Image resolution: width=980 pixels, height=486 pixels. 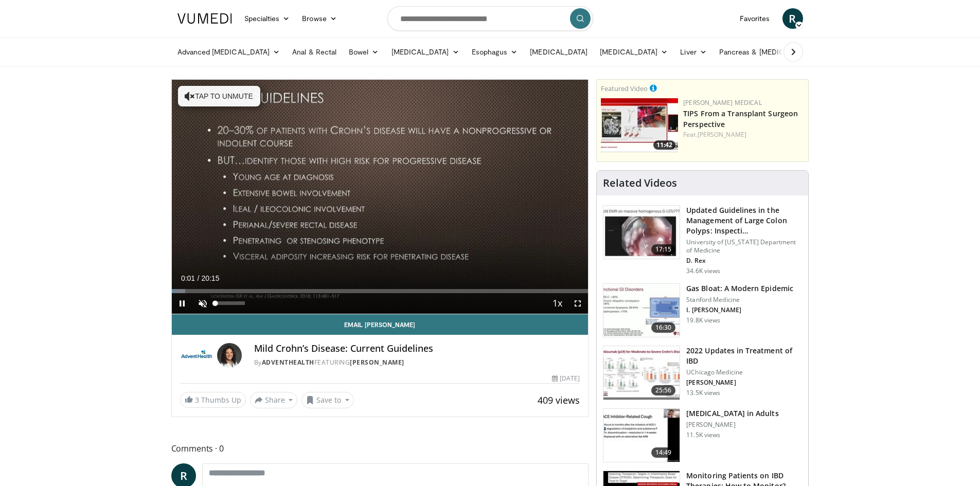 What do you see at coordinates (380, 197) in the screenshot?
I see `video-js: Video Player` at bounding box center [380, 197].